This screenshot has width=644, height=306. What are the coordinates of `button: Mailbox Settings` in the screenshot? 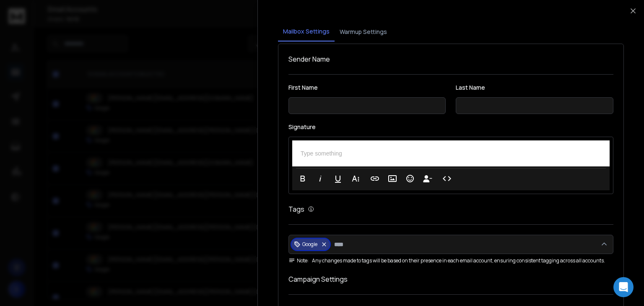 It's located at (306, 32).